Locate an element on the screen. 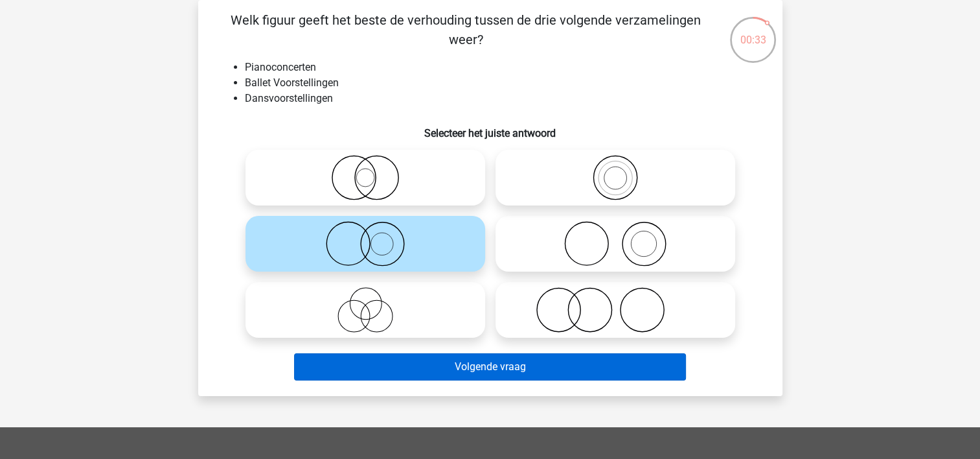 The width and height of the screenshot is (980, 459). p: Welk figuur geeft het beste de verhouding tussen de drie volgende verzamelingen weer? is located at coordinates (466, 30).